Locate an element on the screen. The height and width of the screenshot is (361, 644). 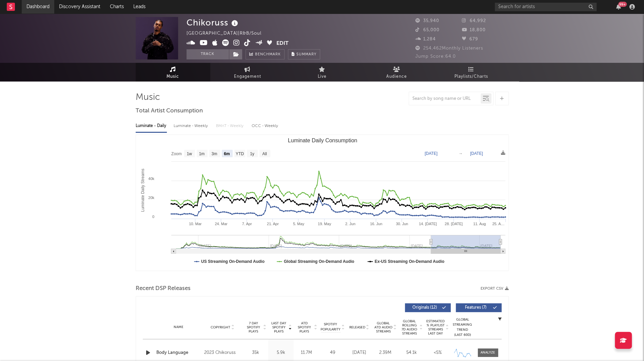
div: 99 + is located at coordinates (623, 4).